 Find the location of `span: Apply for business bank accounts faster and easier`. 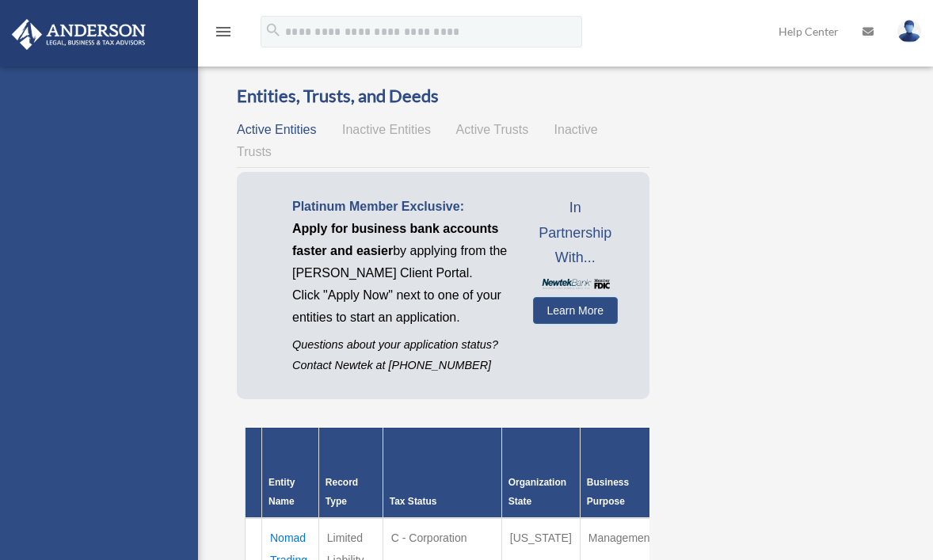

span: Apply for business bank accounts faster and easier is located at coordinates (395, 239).